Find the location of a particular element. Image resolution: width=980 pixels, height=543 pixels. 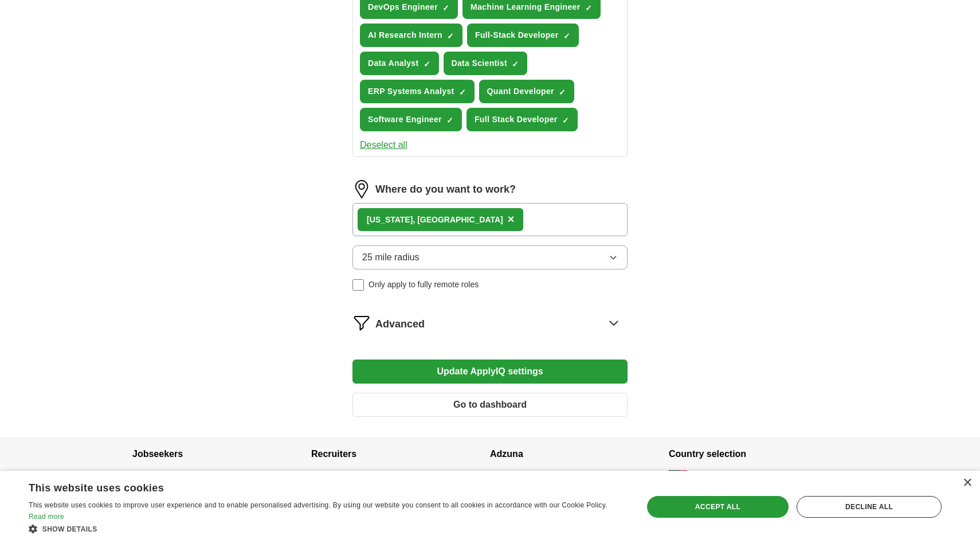

span: This website uses cookies to improve user experience and to enable personalised advertising. By u... is located at coordinates (318, 505).